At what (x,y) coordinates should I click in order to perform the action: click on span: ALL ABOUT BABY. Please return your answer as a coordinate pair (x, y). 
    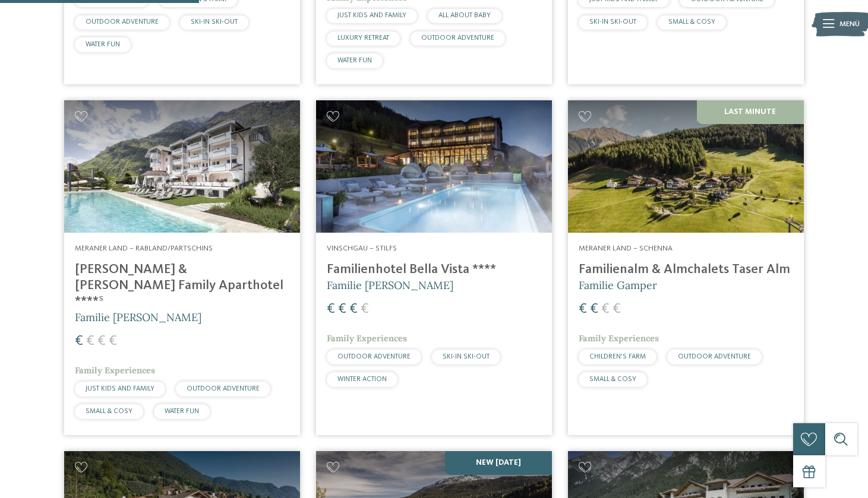
    Looking at the image, I should click on (465, 15).